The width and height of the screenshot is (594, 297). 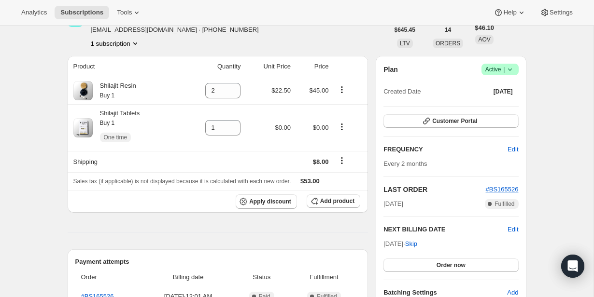 What do you see at coordinates (448, 30) in the screenshot?
I see `button: 14` at bounding box center [448, 30].